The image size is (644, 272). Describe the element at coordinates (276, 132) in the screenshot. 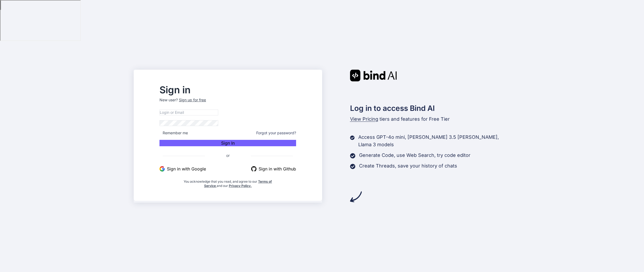

I see `span: Forgot your password?` at that location.